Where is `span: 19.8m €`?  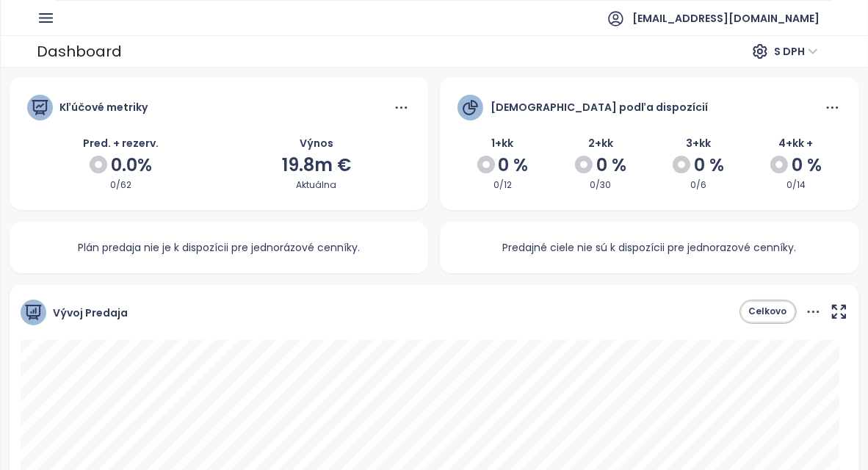
span: 19.8m € is located at coordinates (316, 165).